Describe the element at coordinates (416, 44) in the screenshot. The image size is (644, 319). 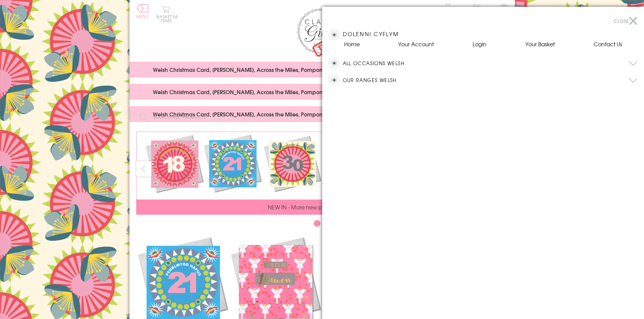
I see `a: Your Account` at that location.